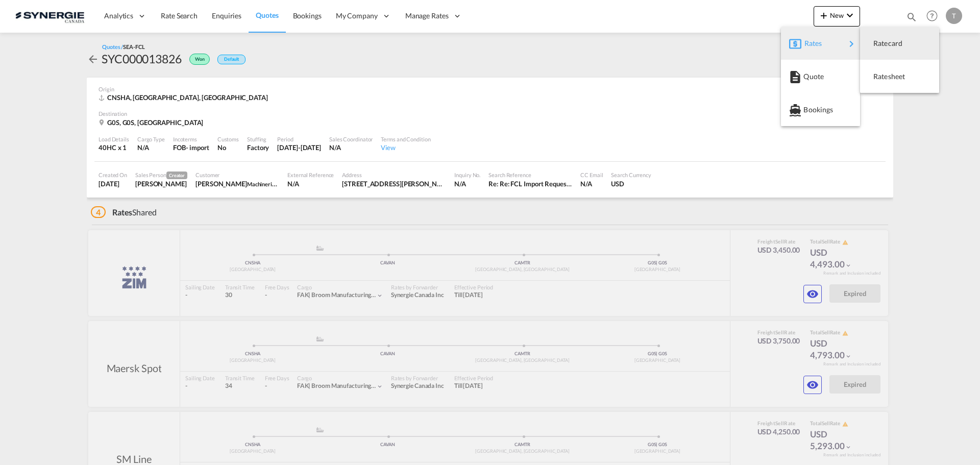 The height and width of the screenshot is (465, 980). What do you see at coordinates (809, 110) in the screenshot?
I see `span: Bookings` at bounding box center [809, 110].